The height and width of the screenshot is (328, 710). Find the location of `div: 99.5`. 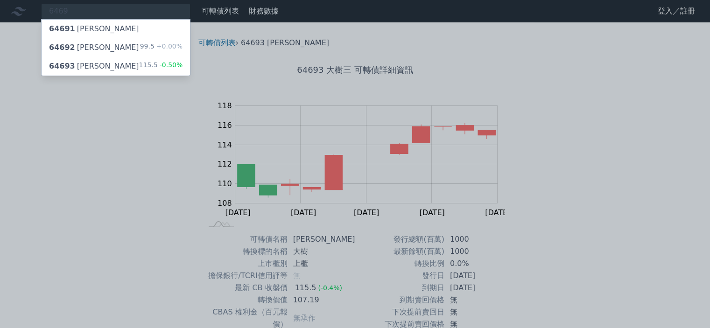

div: 99.5 is located at coordinates (161, 48).